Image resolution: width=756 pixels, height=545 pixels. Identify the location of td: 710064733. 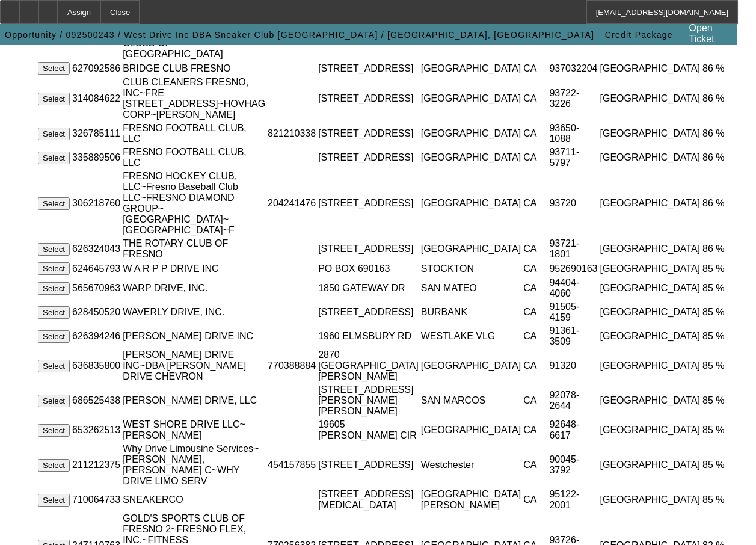
(96, 499).